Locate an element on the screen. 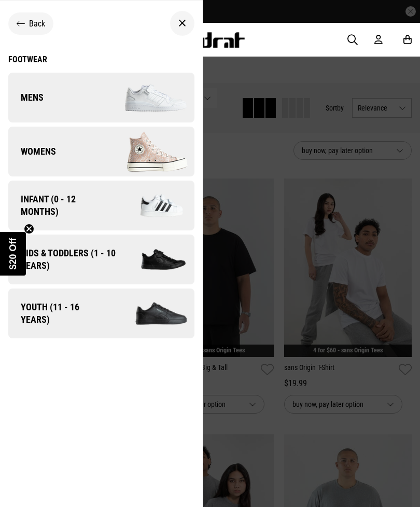 The image size is (420, 507). a: Footwear is located at coordinates (101, 59).